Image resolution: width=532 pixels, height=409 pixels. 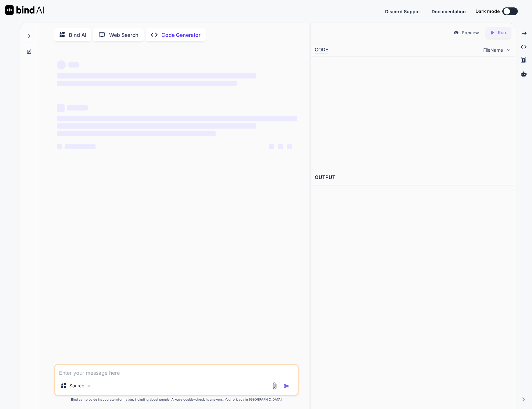 What do you see at coordinates (77, 35) in the screenshot?
I see `p: Bind AI` at bounding box center [77, 35].